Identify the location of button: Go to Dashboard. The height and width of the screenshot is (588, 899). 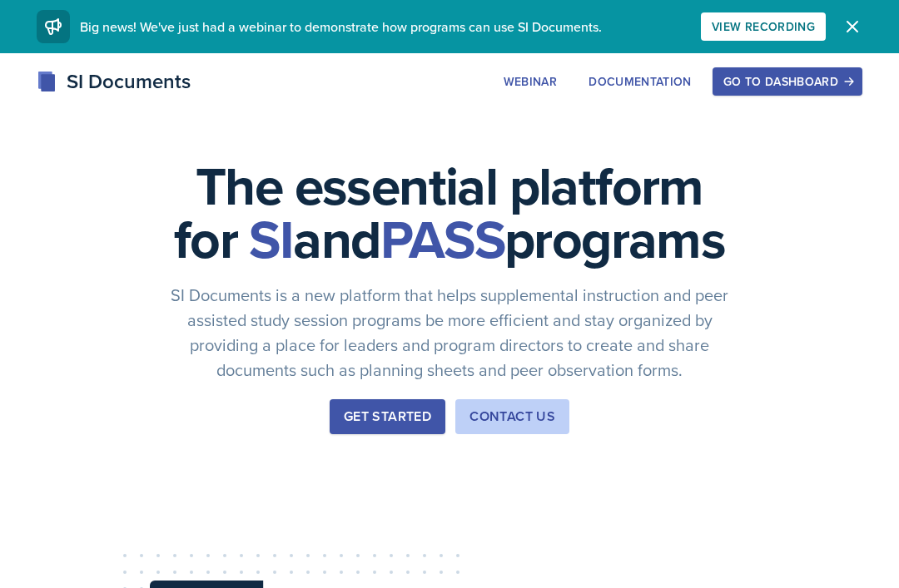
(787, 82).